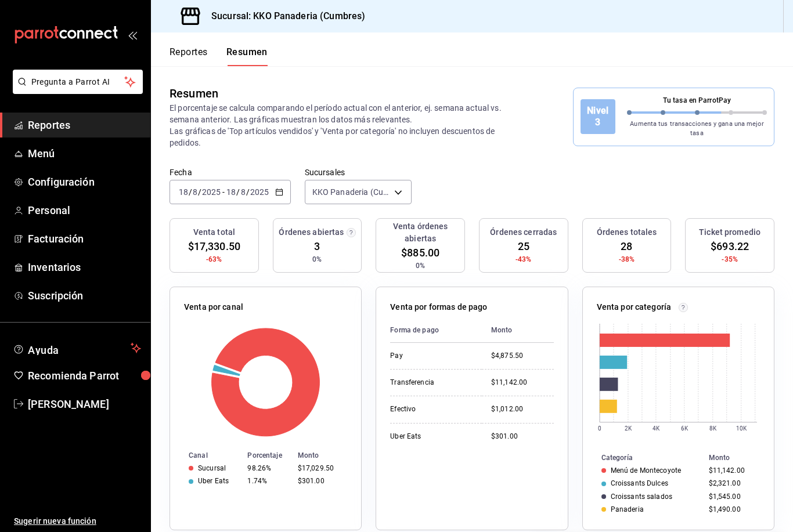 The image size is (793, 532). Describe the element at coordinates (358, 172) in the screenshot. I see `label: Sucursales` at that location.